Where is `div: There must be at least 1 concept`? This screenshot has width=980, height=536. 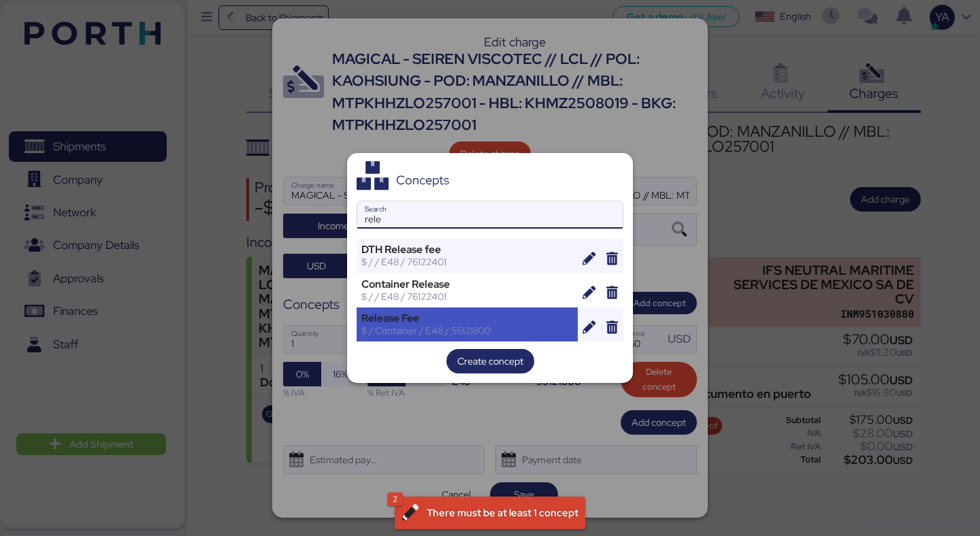 div: There must be at least 1 concept is located at coordinates (502, 513).